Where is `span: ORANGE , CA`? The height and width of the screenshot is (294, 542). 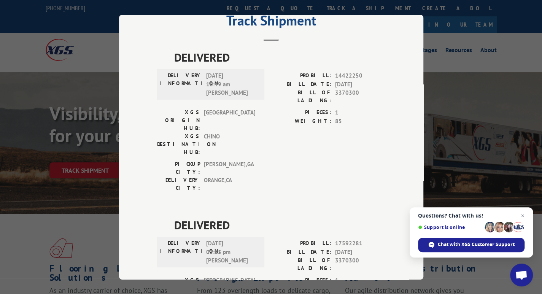
span: ORANGE , CA is located at coordinates (229, 184).